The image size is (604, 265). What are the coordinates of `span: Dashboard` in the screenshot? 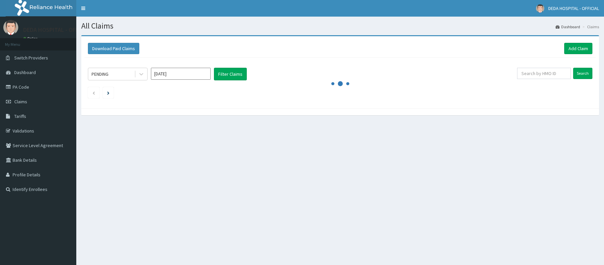 It's located at (25, 72).